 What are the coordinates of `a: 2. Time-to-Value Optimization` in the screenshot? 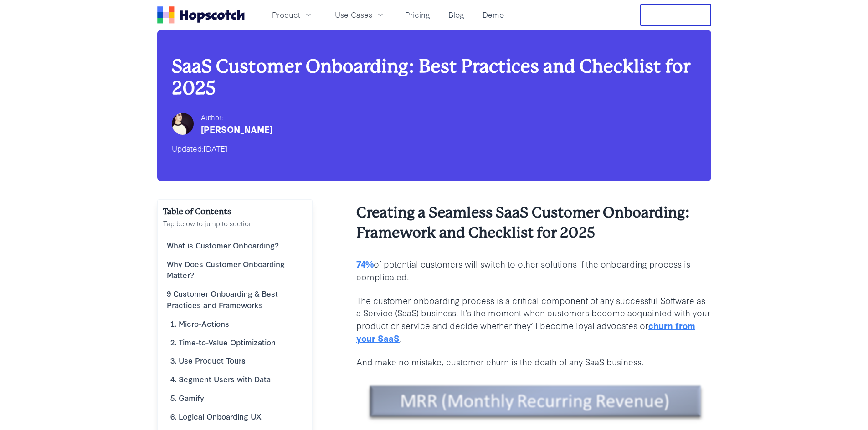 It's located at (234, 342).